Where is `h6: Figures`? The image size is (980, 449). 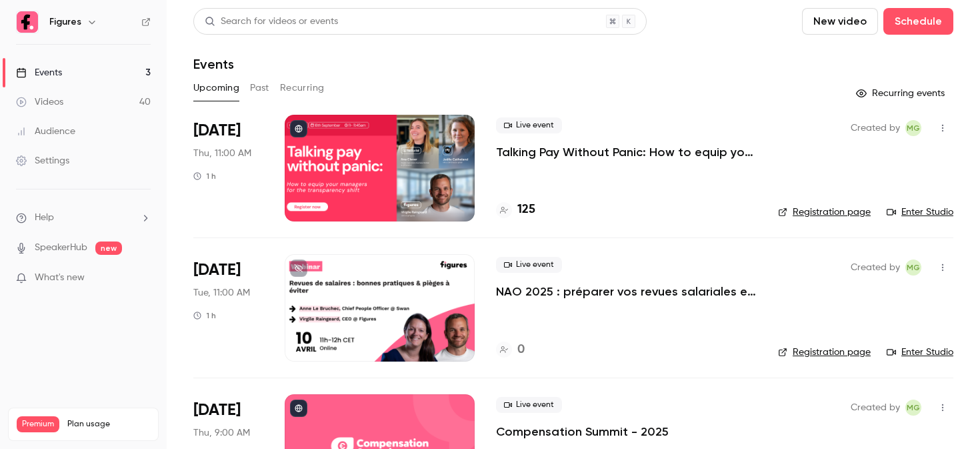
h6: Figures is located at coordinates (66, 22).